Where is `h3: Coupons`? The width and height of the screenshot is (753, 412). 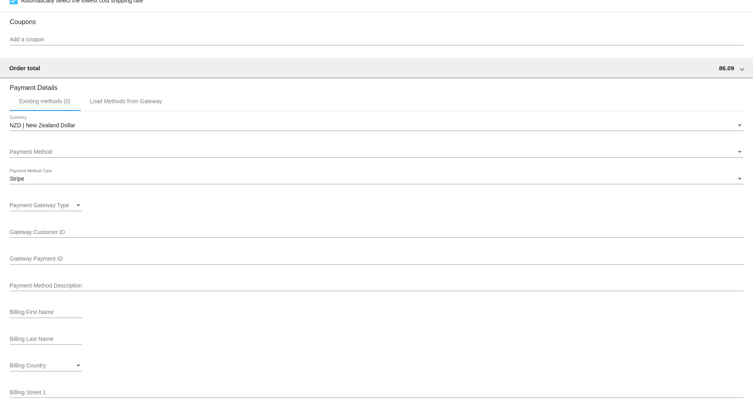
h3: Coupons is located at coordinates (377, 19).